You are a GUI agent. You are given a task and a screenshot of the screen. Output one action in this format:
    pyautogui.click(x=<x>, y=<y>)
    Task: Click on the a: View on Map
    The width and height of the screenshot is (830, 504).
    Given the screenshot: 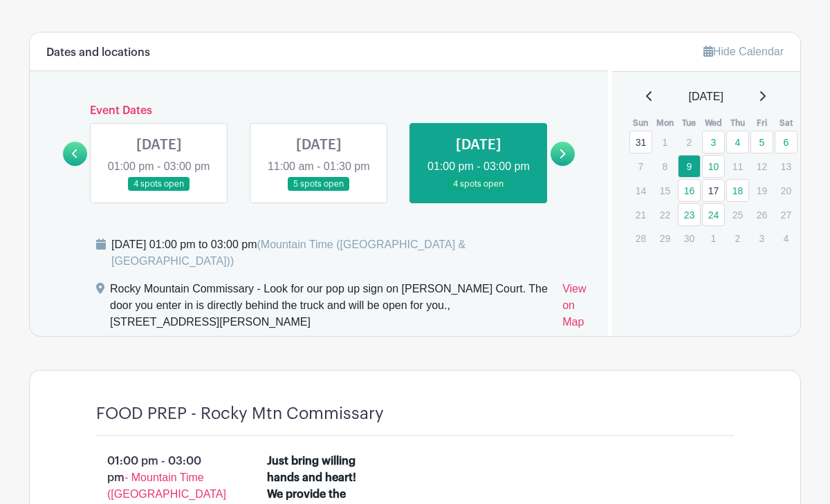 What is the action you would take?
    pyautogui.click(x=576, y=308)
    